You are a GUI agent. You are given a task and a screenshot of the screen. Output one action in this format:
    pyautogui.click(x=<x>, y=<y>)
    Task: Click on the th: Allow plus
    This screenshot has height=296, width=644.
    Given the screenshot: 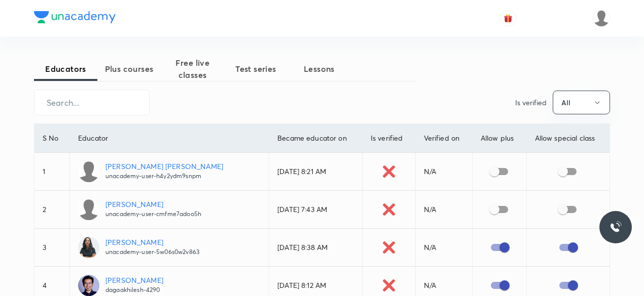 What is the action you would take?
    pyautogui.click(x=499, y=138)
    